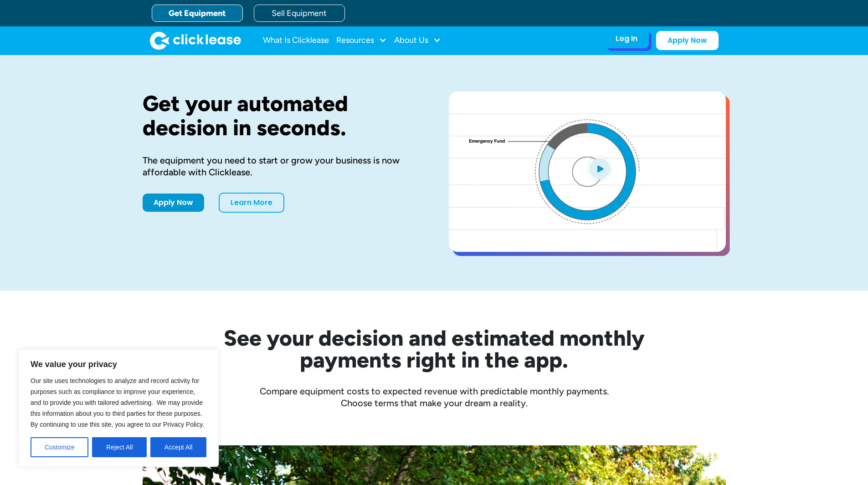  Describe the element at coordinates (281, 166) in the screenshot. I see `div: The equipment you need to start or grow your business is now affordable with Clicklease.` at that location.